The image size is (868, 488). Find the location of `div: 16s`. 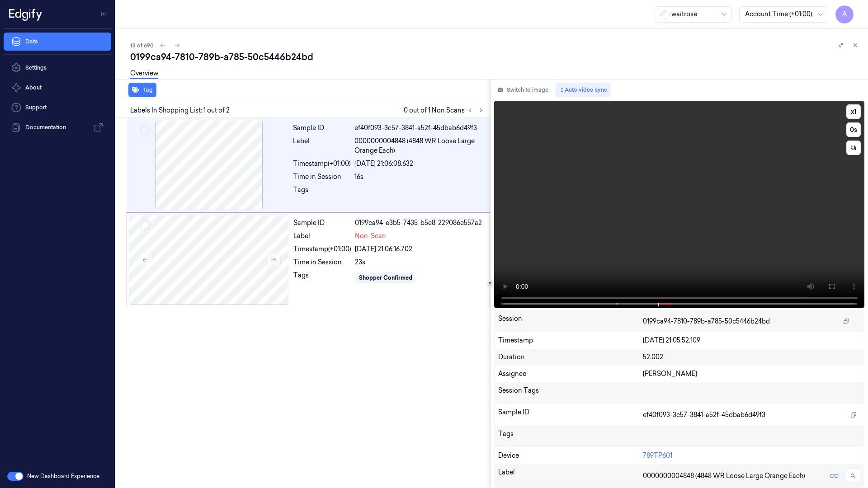

div: 16s is located at coordinates (420, 176).